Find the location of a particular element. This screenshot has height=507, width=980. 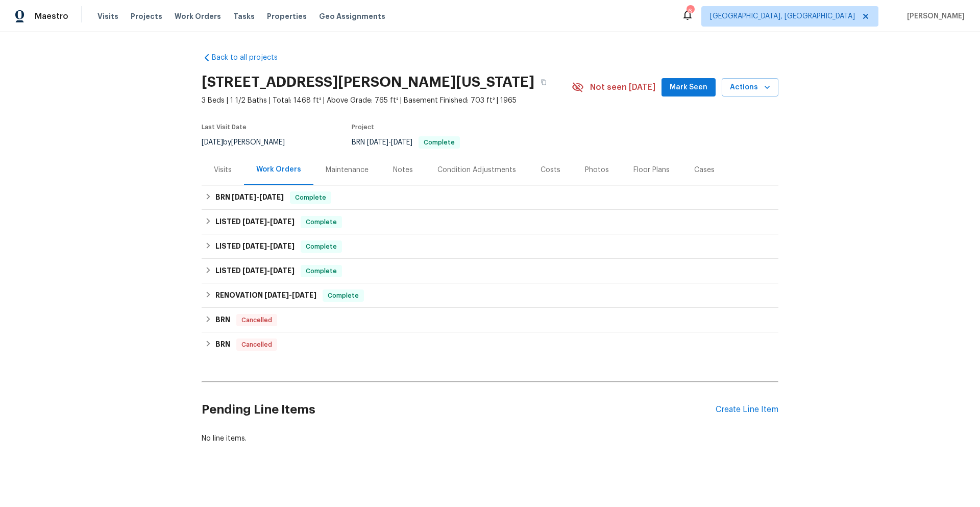

button: Mark Seen is located at coordinates (688, 87).